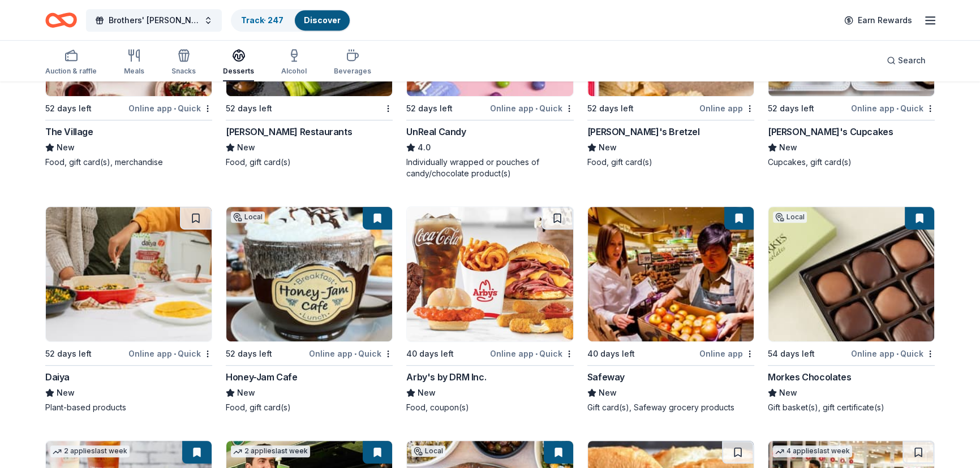 Image resolution: width=980 pixels, height=468 pixels. What do you see at coordinates (353, 63) in the screenshot?
I see `button: Beverages` at bounding box center [353, 63].